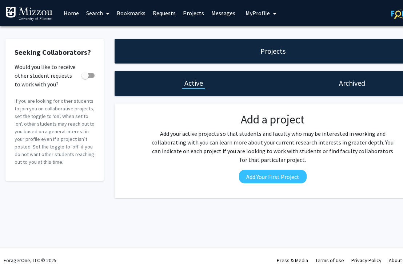 The height and width of the screenshot is (273, 403). What do you see at coordinates (292, 261) in the screenshot?
I see `a: Press & Media` at bounding box center [292, 261].